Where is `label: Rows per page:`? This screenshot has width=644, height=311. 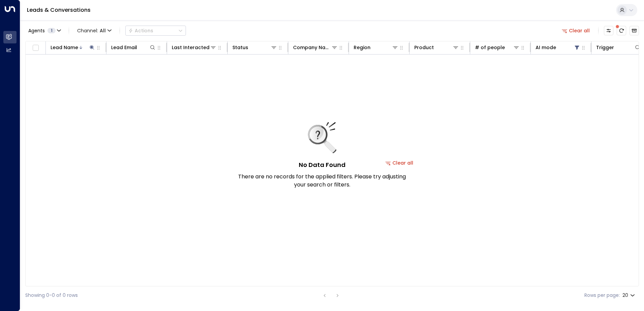
label: Rows per page: is located at coordinates (602, 295).